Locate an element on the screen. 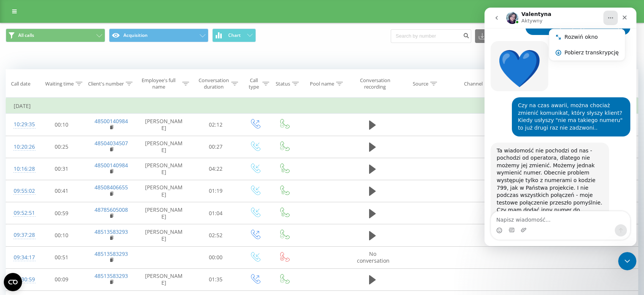  div: Status is located at coordinates (283, 84).